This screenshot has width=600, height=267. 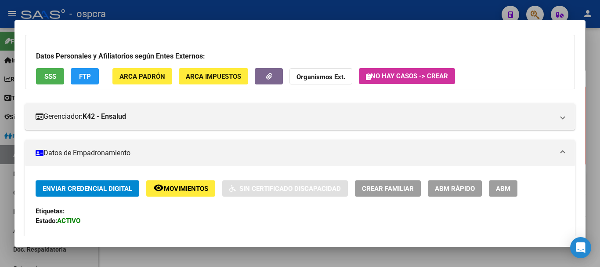 I want to click on mat-panel-title: Gerenciador:, so click(x=295, y=116).